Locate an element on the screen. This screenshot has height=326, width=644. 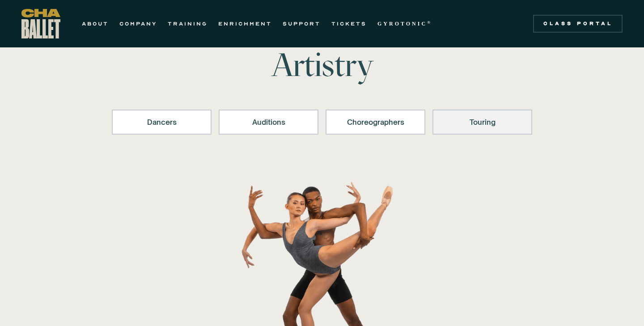
div: Touring is located at coordinates (482, 122).